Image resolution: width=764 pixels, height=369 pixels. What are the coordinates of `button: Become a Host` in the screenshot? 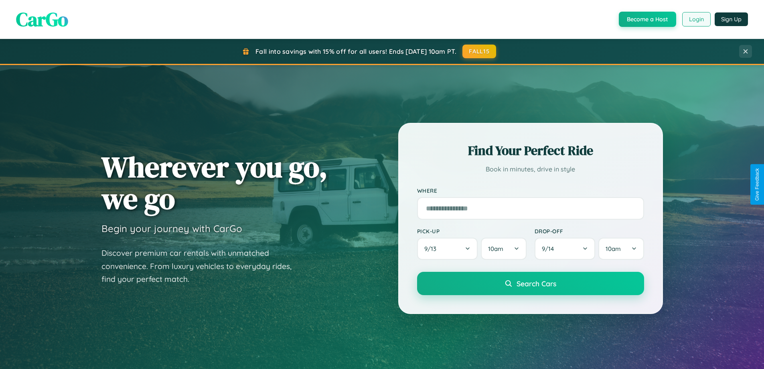 It's located at (647, 19).